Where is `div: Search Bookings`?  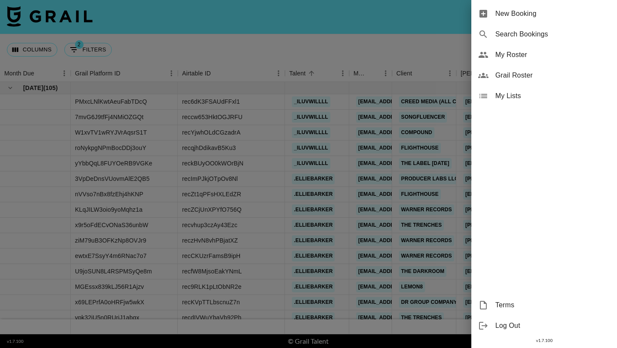
div: Search Bookings is located at coordinates (544, 34).